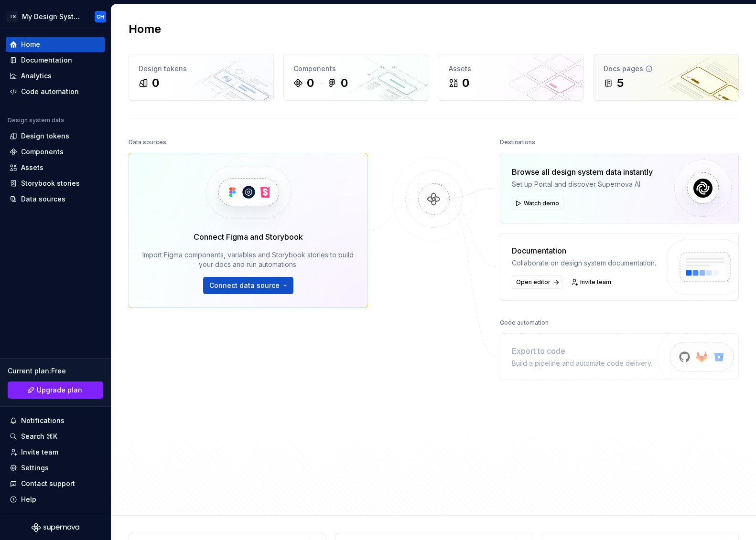  I want to click on button: Watch demo, so click(538, 203).